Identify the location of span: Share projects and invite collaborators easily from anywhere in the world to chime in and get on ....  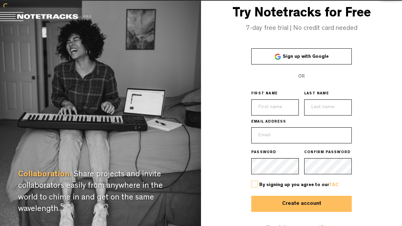
(91, 192).